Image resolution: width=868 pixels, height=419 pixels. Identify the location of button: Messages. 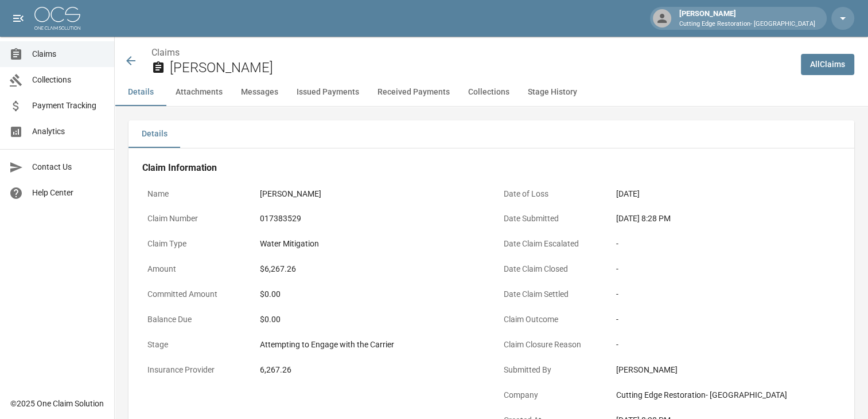
(259, 92).